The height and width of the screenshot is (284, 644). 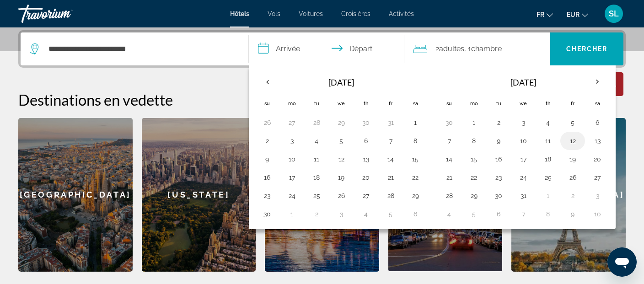 I want to click on span: Hôtels, so click(x=240, y=14).